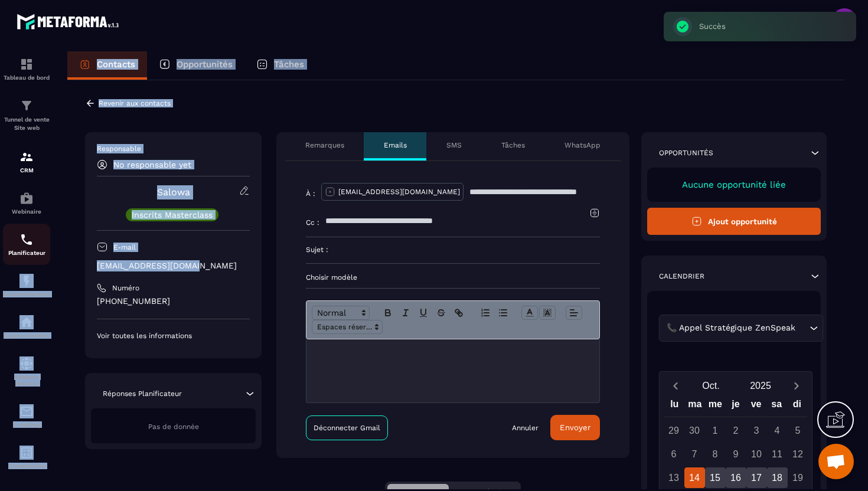 The image size is (868, 491). What do you see at coordinates (836, 462) in the screenshot?
I see `div: Ouvrir le chat` at bounding box center [836, 462].